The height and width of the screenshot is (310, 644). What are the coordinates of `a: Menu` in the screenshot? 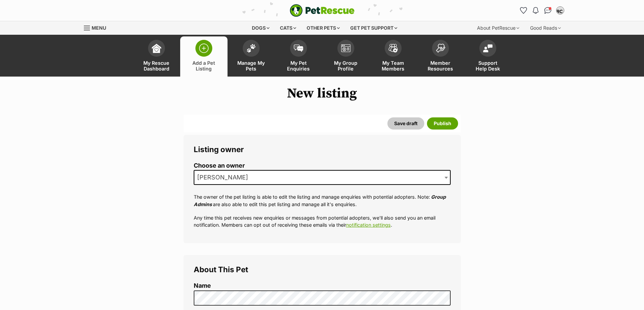 It's located at (97, 28).